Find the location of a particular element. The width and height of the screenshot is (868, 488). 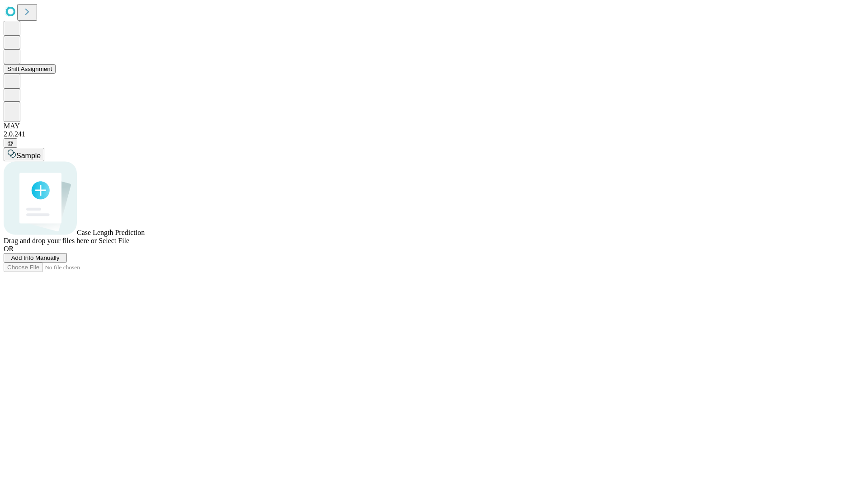

button: Sample is located at coordinates (24, 155).